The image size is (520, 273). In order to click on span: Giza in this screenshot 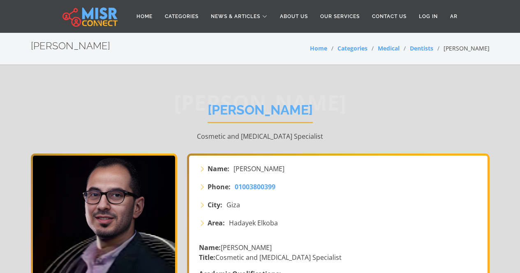, I will do `click(233, 205)`.